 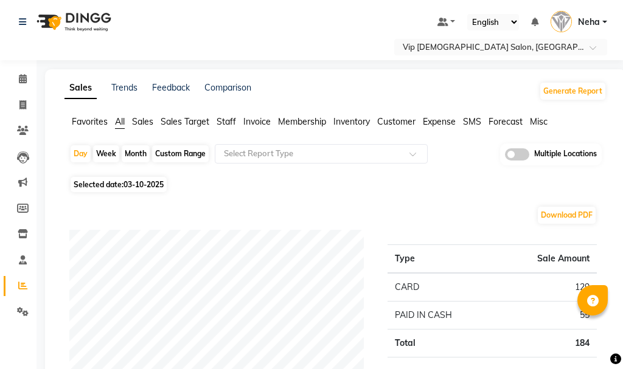 What do you see at coordinates (567, 215) in the screenshot?
I see `button: Download PDF` at bounding box center [567, 215].